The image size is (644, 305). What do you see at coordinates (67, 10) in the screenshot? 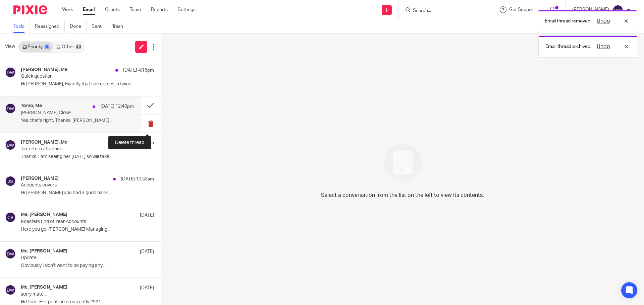
I see `a: Work` at bounding box center [67, 10].